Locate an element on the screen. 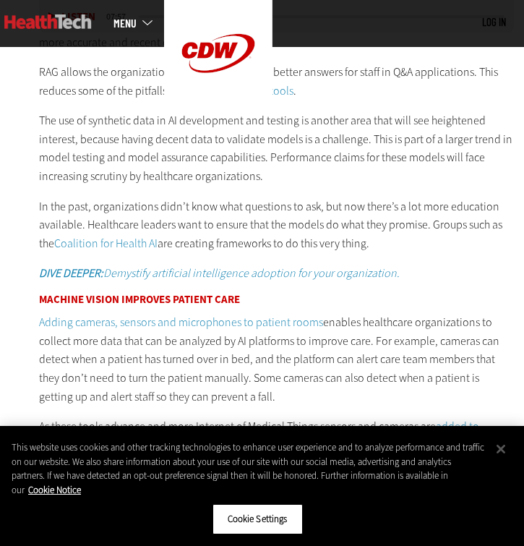  a: Coalition for Health AI is located at coordinates (106, 243).